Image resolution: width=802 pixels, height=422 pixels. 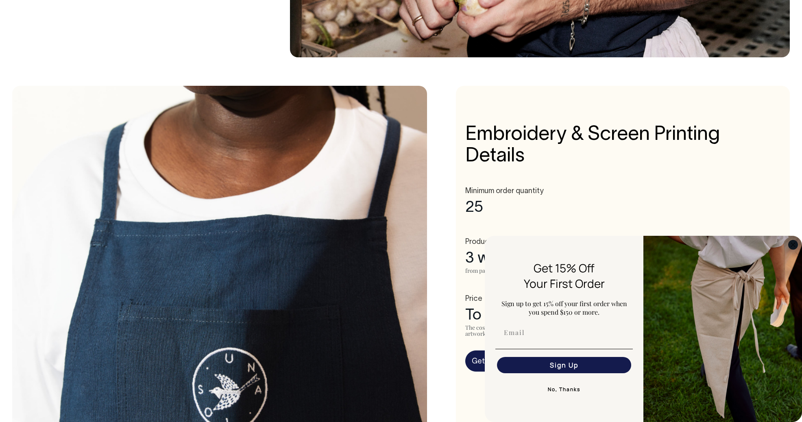 I want to click on div: To Be Quoted, so click(x=623, y=316).